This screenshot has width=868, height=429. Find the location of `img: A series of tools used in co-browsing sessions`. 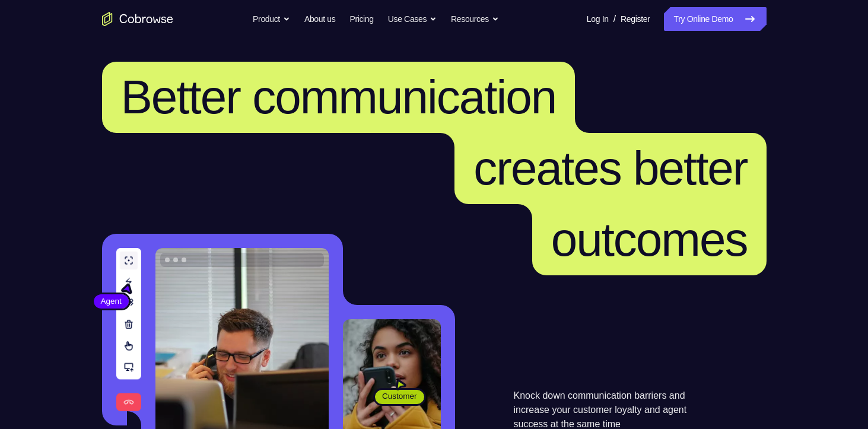

img: A series of tools used in co-browsing sessions is located at coordinates (129, 329).